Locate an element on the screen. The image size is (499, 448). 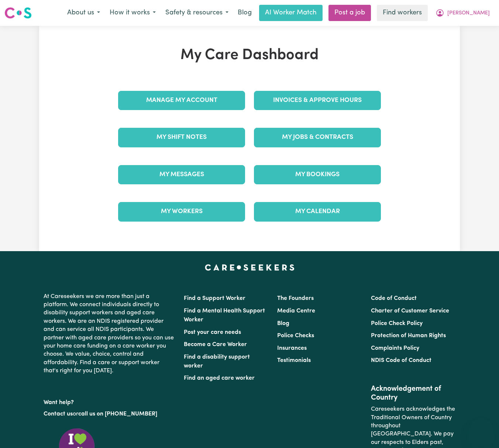
a: Protection of Human Rights is located at coordinates (409, 335).